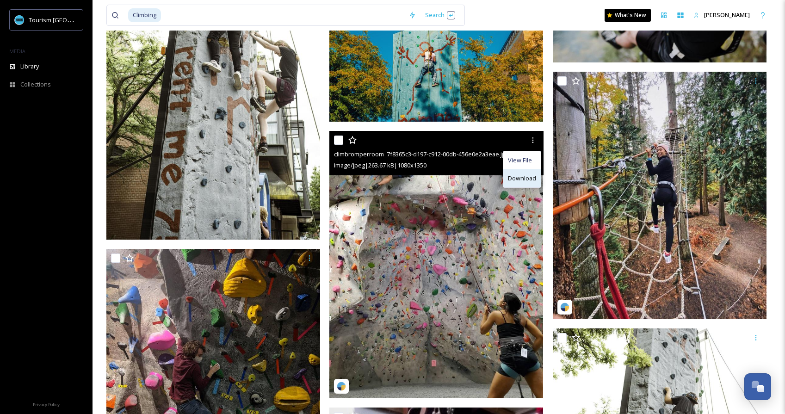 The image size is (785, 414). I want to click on img: tourism_nanaimo_logo.jpeg, so click(19, 20).